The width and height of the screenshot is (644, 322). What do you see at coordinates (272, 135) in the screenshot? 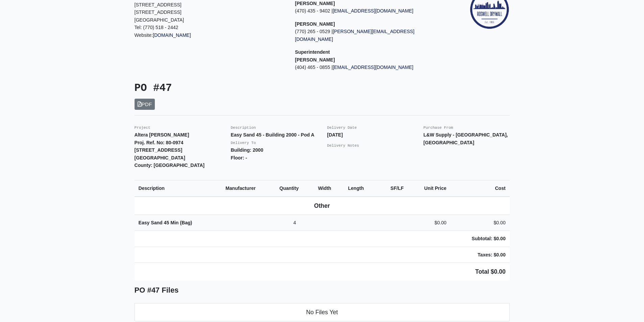
I see `strong: Easy Sand 45 - Building 2000 - Pod A` at bounding box center [272, 135].